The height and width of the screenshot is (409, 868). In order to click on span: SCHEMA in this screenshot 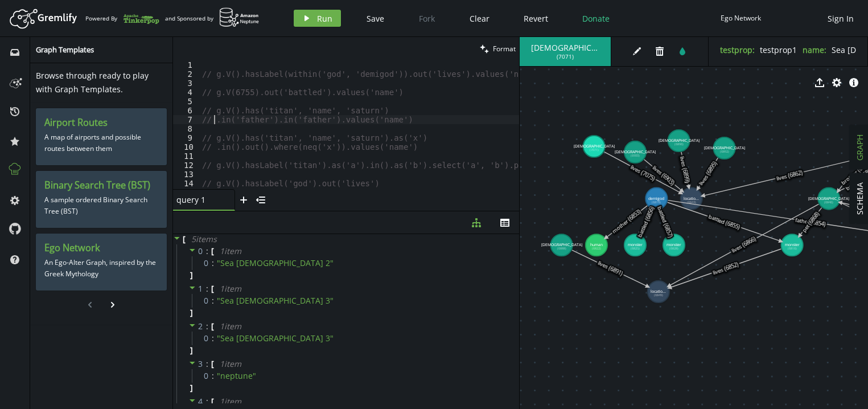, I will do `click(859, 198)`.